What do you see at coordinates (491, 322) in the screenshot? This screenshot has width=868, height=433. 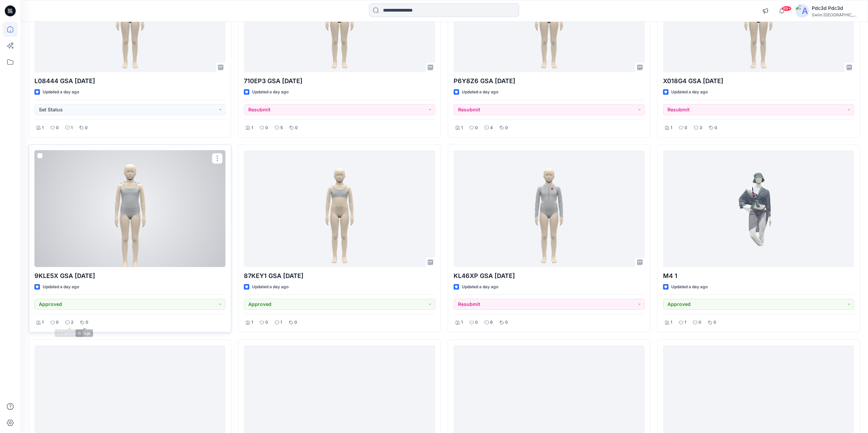 I see `p: 6` at bounding box center [491, 322].